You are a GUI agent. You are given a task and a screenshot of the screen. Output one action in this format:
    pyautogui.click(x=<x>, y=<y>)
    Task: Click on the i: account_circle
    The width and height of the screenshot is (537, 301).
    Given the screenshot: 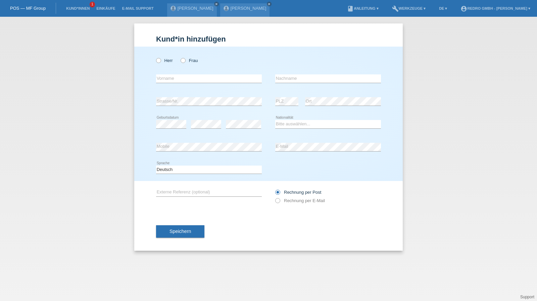 What is the action you would take?
    pyautogui.click(x=463, y=9)
    